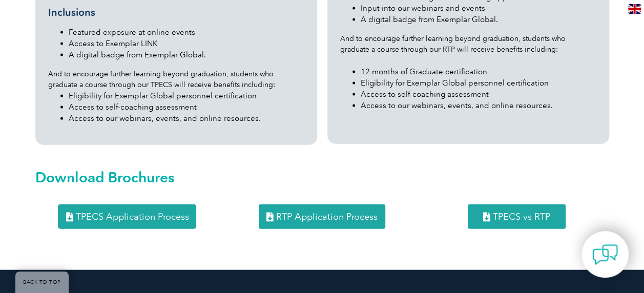 This screenshot has height=293, width=644. What do you see at coordinates (187, 32) in the screenshot?
I see `li: Featured exposure at online events` at bounding box center [187, 32].